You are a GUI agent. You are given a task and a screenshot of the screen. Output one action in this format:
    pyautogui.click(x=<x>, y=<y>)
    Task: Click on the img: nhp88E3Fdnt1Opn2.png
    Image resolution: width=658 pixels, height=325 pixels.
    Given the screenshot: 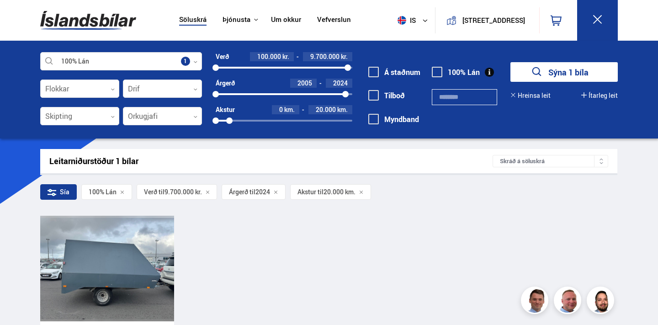 What is the action you would take?
    pyautogui.click(x=602, y=302)
    